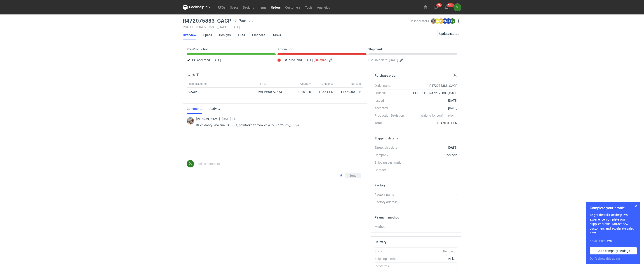 The width and height of the screenshot is (644, 268). What do you see at coordinates (614, 208) in the screenshot?
I see `h1: Complete your profile` at bounding box center [614, 208].